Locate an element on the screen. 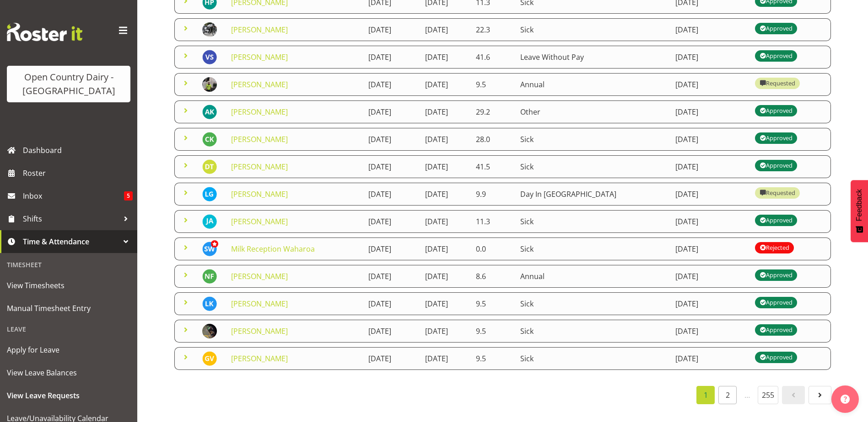  span: Inbox is located at coordinates (73, 196).